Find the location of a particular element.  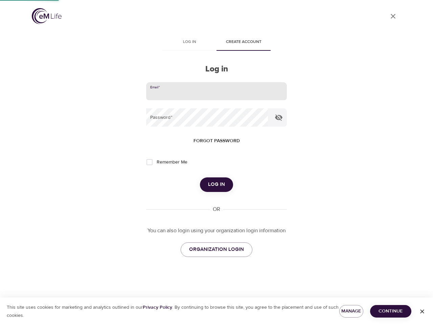

a: close is located at coordinates (393, 16).